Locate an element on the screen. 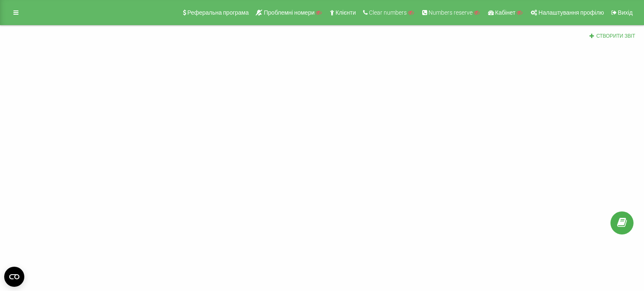 The height and width of the screenshot is (291, 644). span: Вихід is located at coordinates (625, 13).